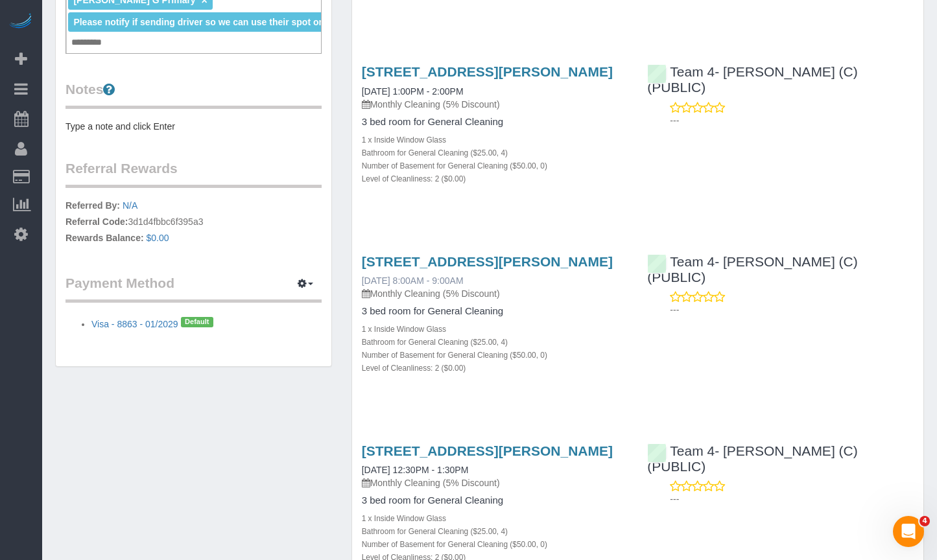 This screenshot has height=560, width=937. Describe the element at coordinates (237, 22) in the screenshot. I see `span: Please notify if sending driver so we can use their spot or they provide pass` at that location.